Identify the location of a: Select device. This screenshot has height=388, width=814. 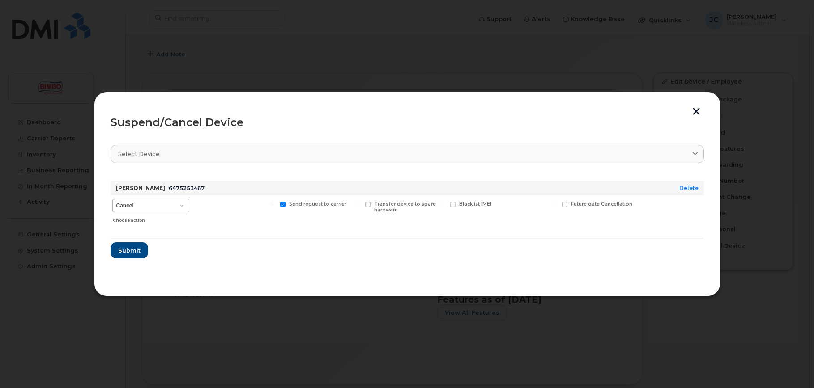
(407, 154).